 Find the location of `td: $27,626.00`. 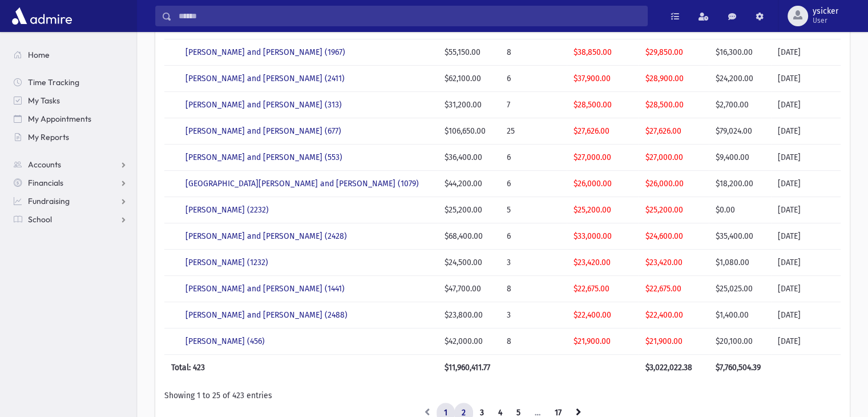

td: $27,626.00 is located at coordinates (674, 131).